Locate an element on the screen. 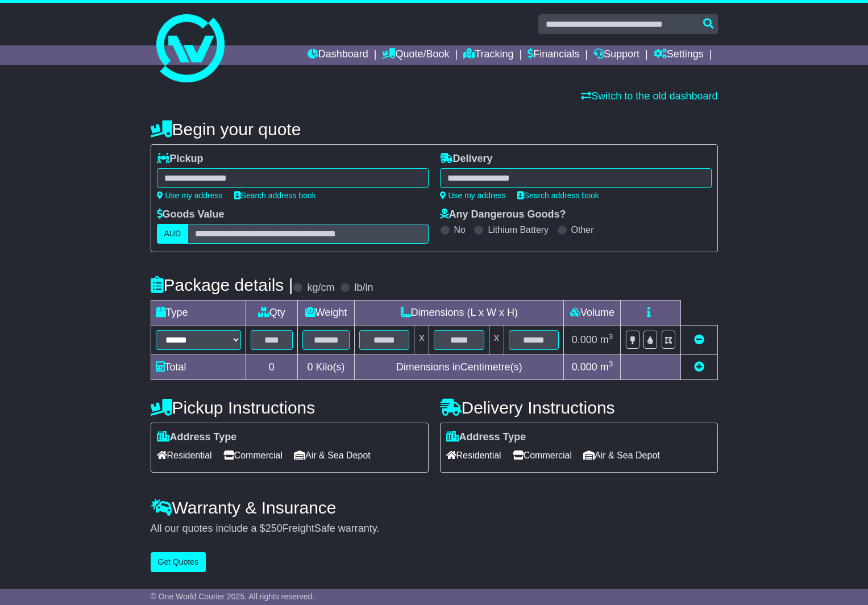  span: 0 is located at coordinates (311, 367).